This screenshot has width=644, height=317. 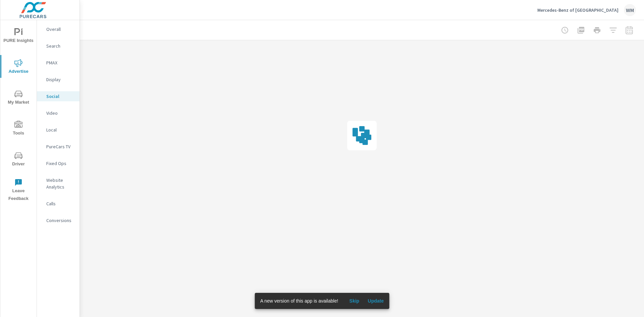 What do you see at coordinates (58, 221) in the screenshot?
I see `div: Conversions` at bounding box center [58, 221].